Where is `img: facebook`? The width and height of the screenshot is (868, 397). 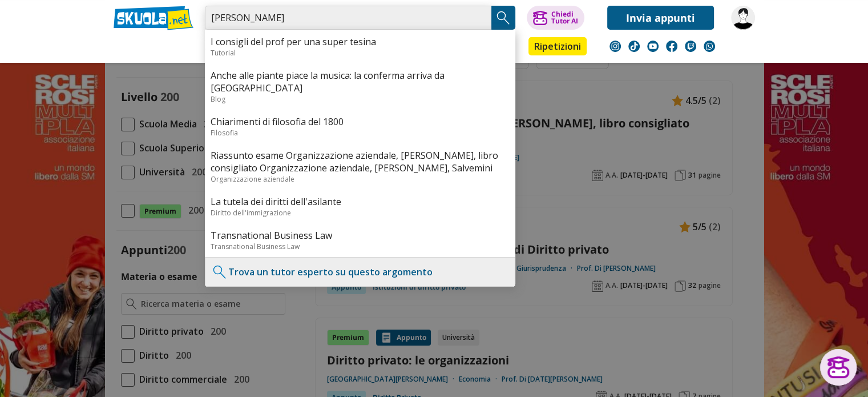
img: facebook is located at coordinates (672, 46).